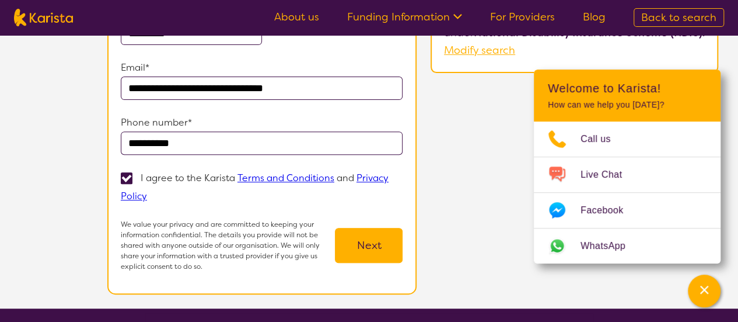 This screenshot has width=738, height=322. I want to click on a: For Providers, so click(522, 17).